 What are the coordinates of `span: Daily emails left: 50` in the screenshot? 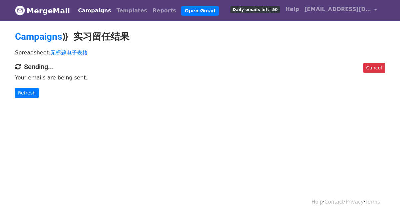 It's located at (255, 10).